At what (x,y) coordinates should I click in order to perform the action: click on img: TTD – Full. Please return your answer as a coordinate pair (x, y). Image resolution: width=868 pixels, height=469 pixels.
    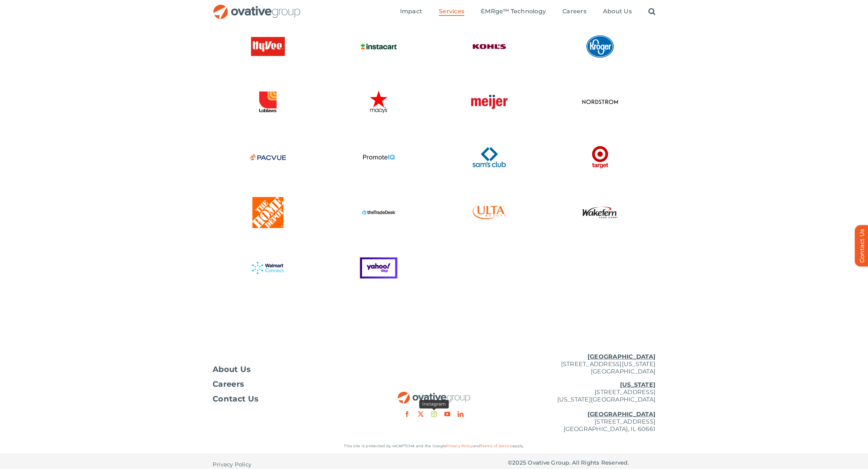
    Looking at the image, I should click on (379, 213).